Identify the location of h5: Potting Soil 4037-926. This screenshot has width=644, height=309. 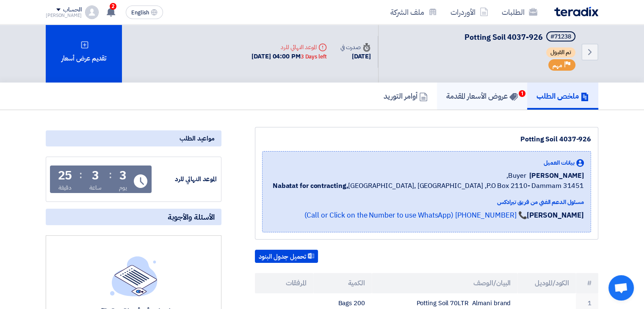
(521, 37).